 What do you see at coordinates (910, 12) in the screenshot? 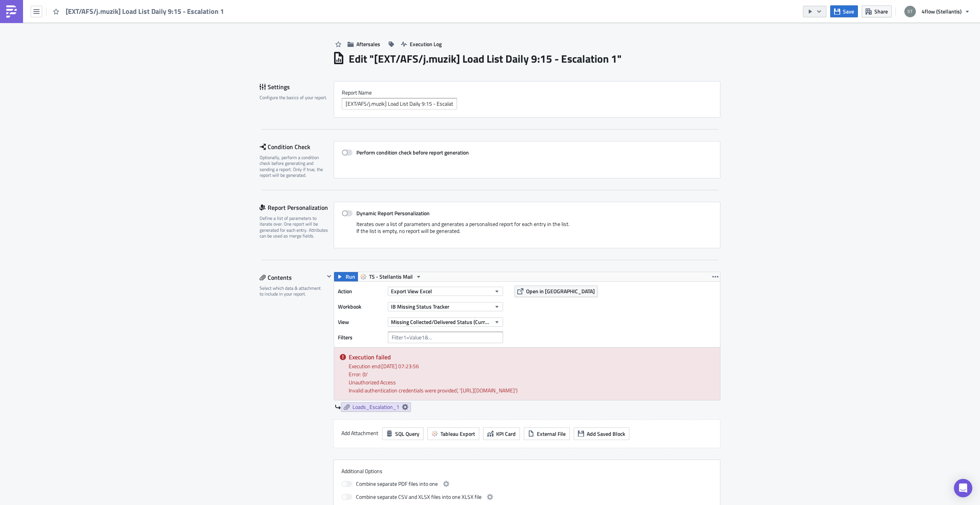
I see `img: Avatar` at bounding box center [910, 12].